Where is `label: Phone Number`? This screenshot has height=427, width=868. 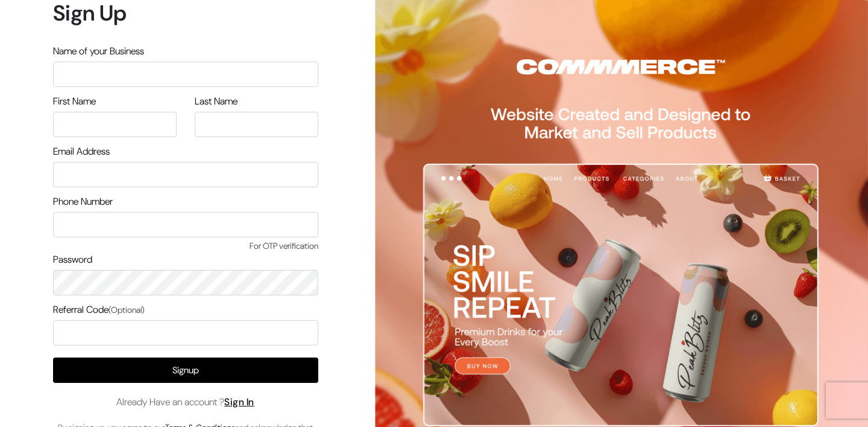
label: Phone Number is located at coordinates (83, 202).